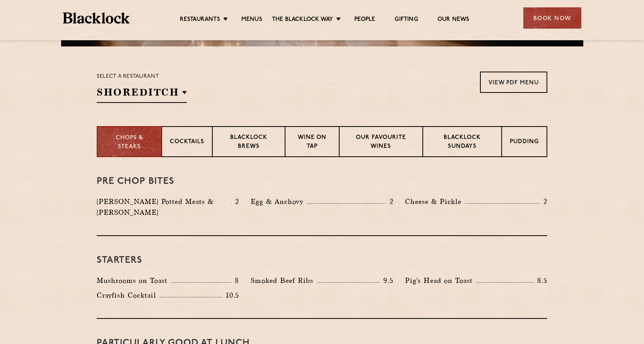 The height and width of the screenshot is (344, 644). What do you see at coordinates (462, 142) in the screenshot?
I see `p: Blacklock Sundays` at bounding box center [462, 142].